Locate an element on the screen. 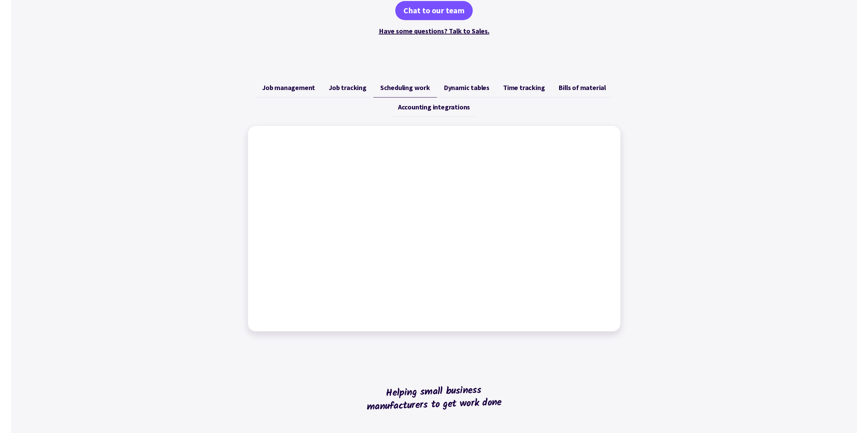 The height and width of the screenshot is (433, 868). span: Bills of material is located at coordinates (582, 88).